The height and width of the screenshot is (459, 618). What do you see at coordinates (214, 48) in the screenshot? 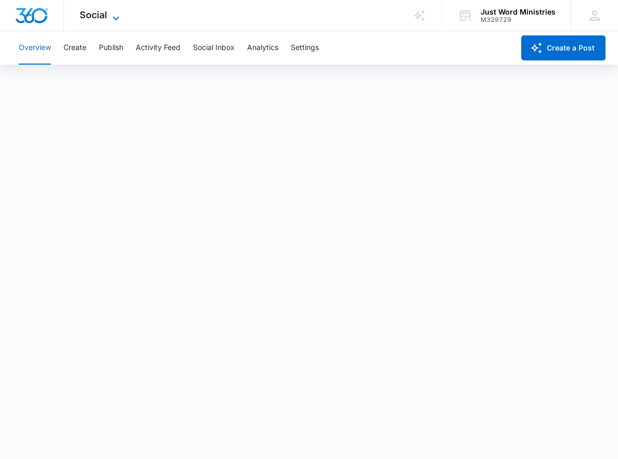
I see `button: Social Inbox` at bounding box center [214, 48].